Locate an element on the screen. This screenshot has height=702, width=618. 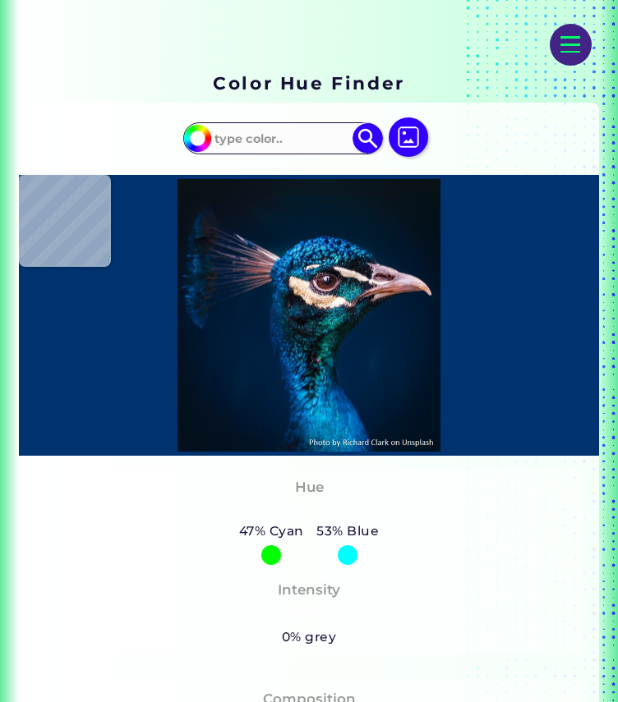
h5: 0% grey is located at coordinates (309, 637).